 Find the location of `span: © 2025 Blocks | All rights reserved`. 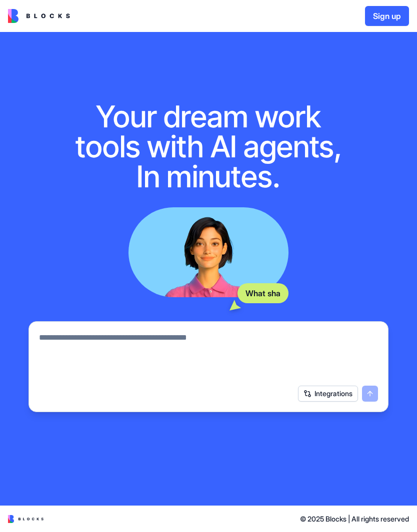

span: © 2025 Blocks | All rights reserved is located at coordinates (354, 519).